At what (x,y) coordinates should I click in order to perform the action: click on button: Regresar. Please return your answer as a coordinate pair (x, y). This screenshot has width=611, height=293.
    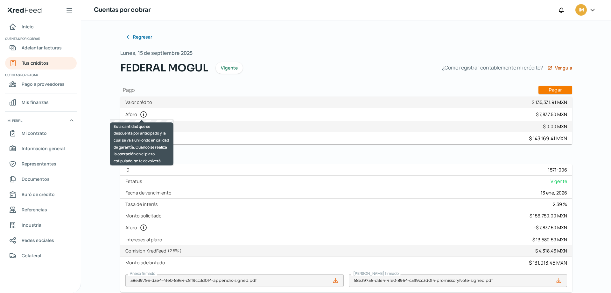
    Looking at the image, I should click on (139, 37).